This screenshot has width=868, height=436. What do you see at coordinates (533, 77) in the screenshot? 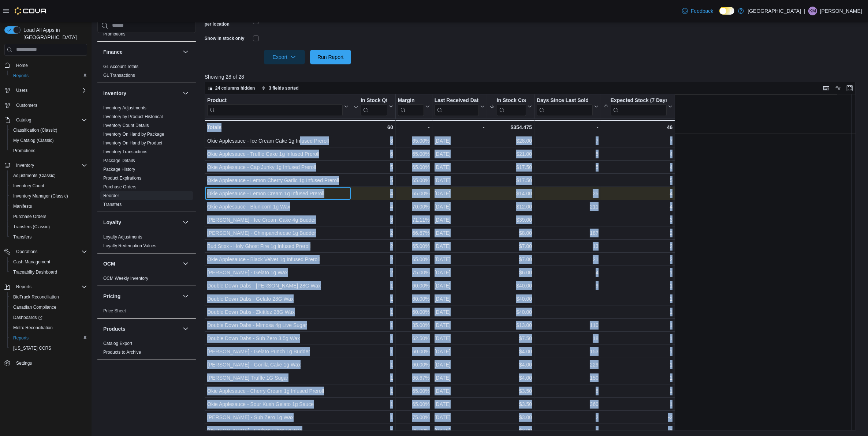
I see `p: Showing 28 of 28` at bounding box center [533, 77].